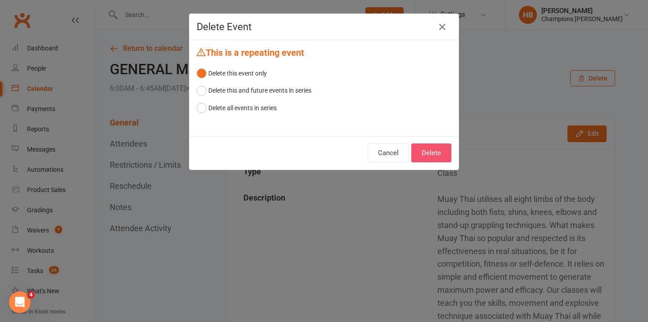  What do you see at coordinates (237, 108) in the screenshot?
I see `button: Delete all events in series` at bounding box center [237, 108].